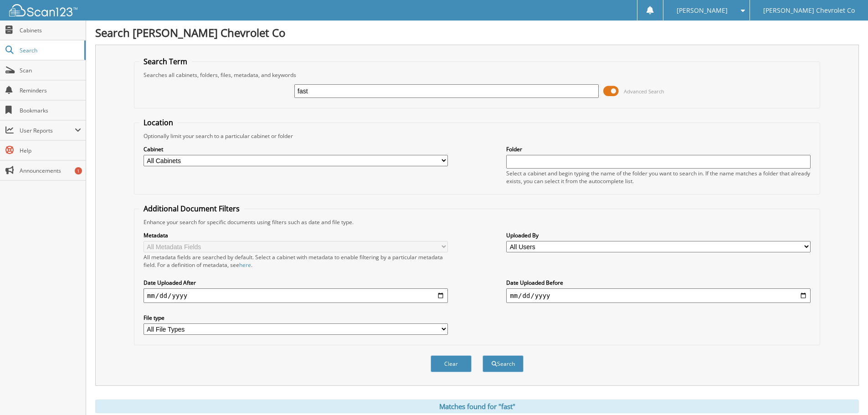 Image resolution: width=868 pixels, height=415 pixels. What do you see at coordinates (477, 406) in the screenshot?
I see `div: Matches found for "fast"` at bounding box center [477, 406].